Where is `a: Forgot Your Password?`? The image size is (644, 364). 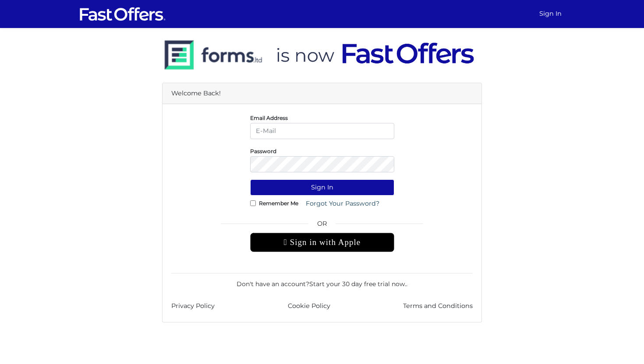 a: Forgot Your Password? is located at coordinates (343, 203).